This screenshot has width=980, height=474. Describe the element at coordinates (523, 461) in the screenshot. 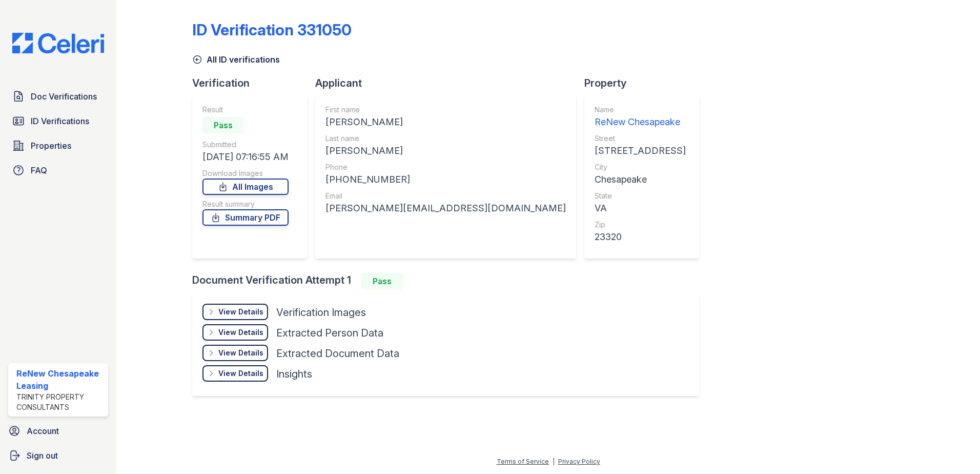

I see `a: Terms of Service` at that location.